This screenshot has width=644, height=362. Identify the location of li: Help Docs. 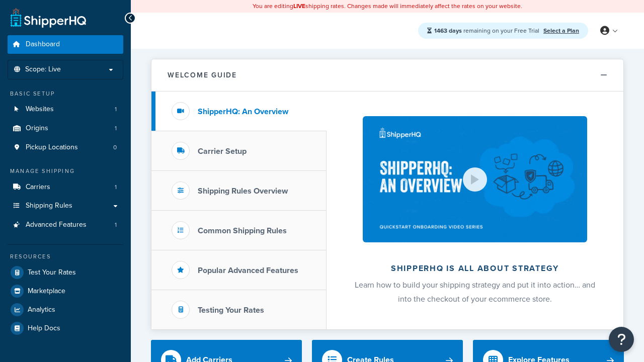
(66, 328).